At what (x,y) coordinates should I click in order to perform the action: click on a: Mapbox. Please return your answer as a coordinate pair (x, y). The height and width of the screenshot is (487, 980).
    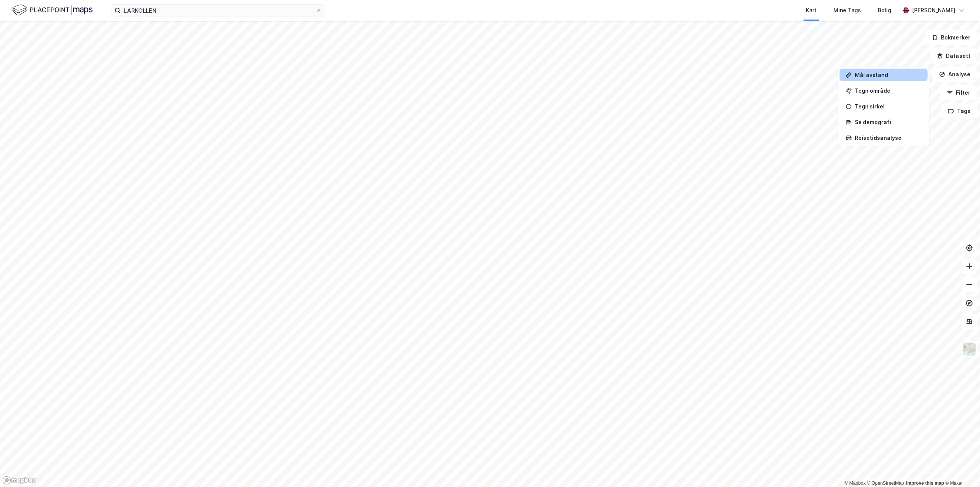
    Looking at the image, I should click on (855, 483).